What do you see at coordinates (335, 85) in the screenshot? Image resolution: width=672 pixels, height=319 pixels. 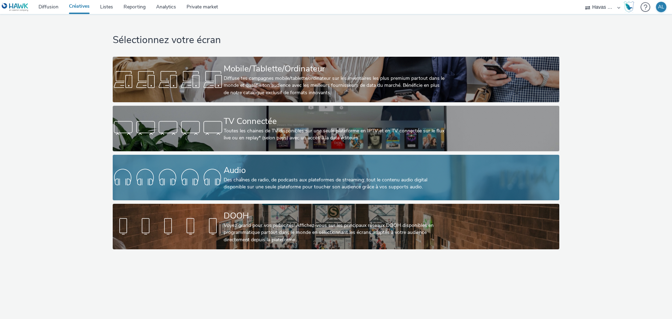 I see `div: Diffuse tes campagnes mobile/tablette/ordinateur sur les inventaires les plus premium partout dan...` at bounding box center [335, 85].